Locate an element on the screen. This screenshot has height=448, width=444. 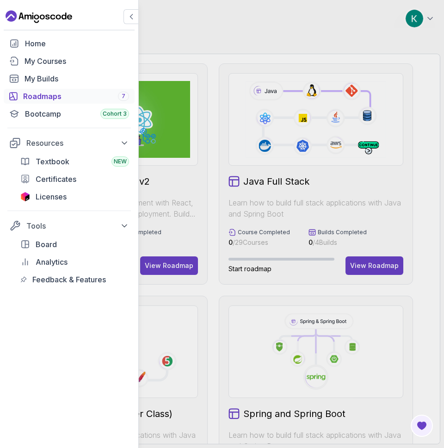
span: Cohort 3 is located at coordinates (115, 114).